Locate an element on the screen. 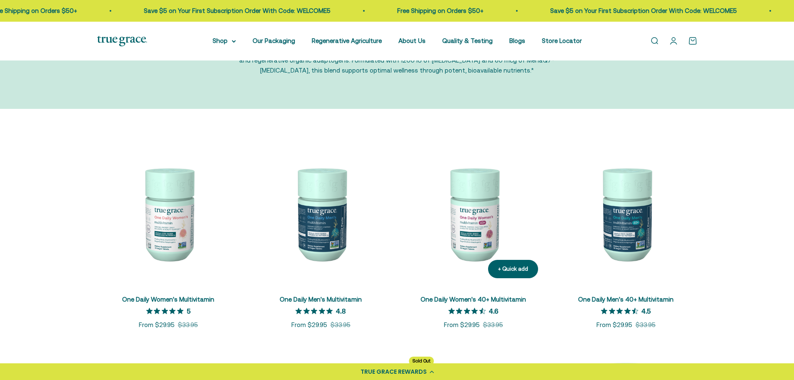 The height and width of the screenshot is (380, 794). p: 4.6 is located at coordinates (494, 311).